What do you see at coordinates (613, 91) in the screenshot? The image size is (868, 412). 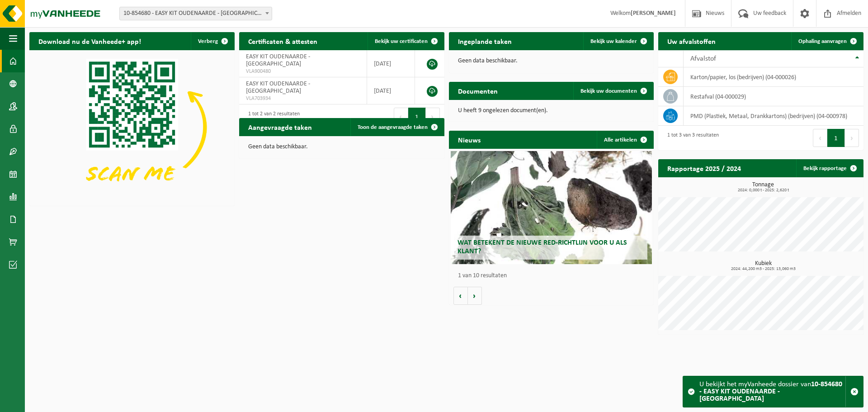 I see `a: Bekijk uw documenten` at bounding box center [613, 91].